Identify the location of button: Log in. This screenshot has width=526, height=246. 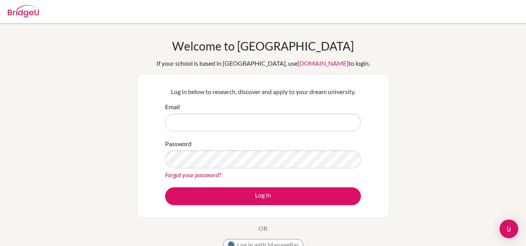
(263, 197).